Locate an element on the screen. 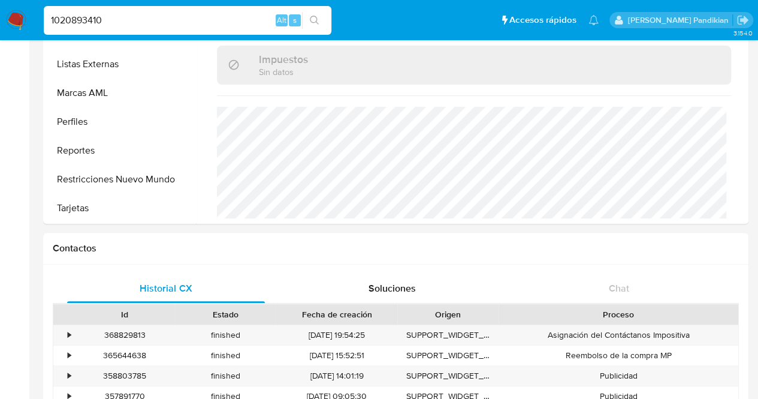 This screenshot has height=399, width=758. div: Id is located at coordinates (125, 314).